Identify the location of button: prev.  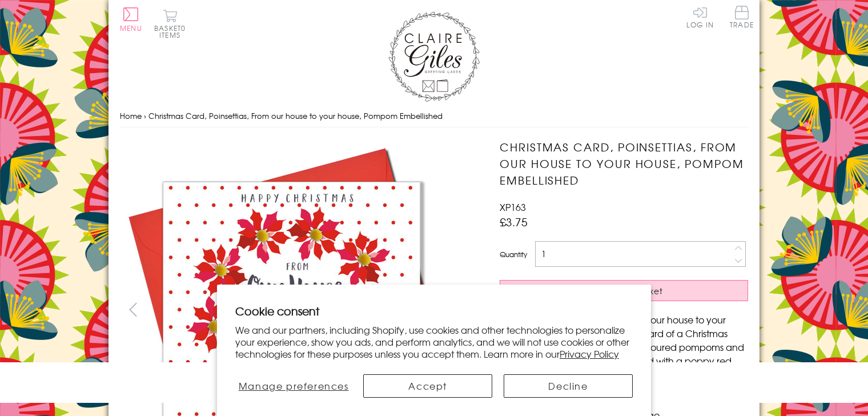
(132, 310).